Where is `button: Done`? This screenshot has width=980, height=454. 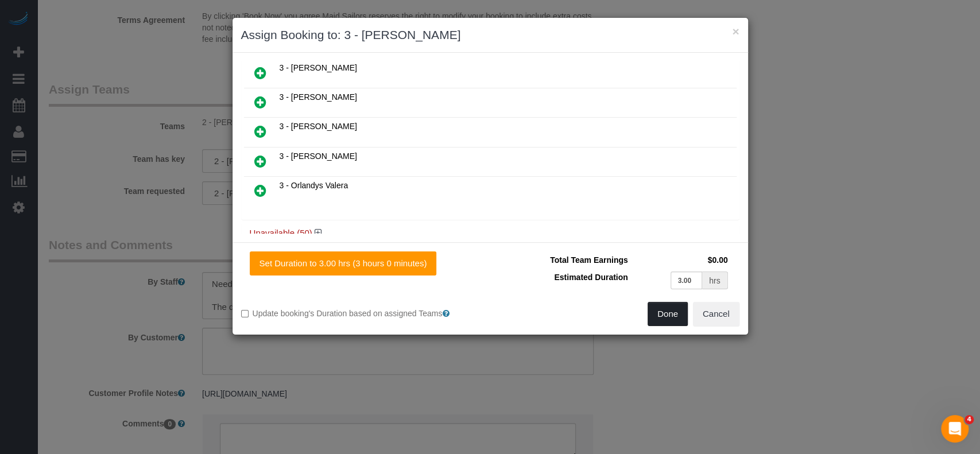 button: Done is located at coordinates (668, 314).